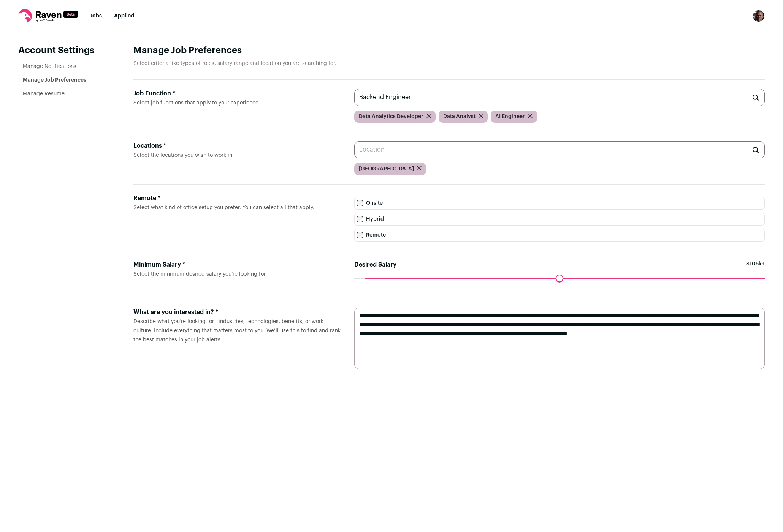 This screenshot has width=783, height=532. Describe the element at coordinates (359, 219) in the screenshot. I see `input: Hybrid` at that location.